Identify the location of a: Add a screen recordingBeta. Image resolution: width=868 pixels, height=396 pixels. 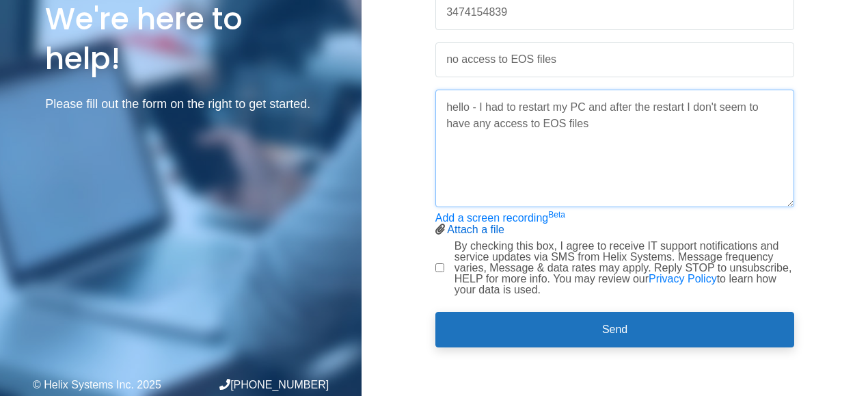
(500, 217).